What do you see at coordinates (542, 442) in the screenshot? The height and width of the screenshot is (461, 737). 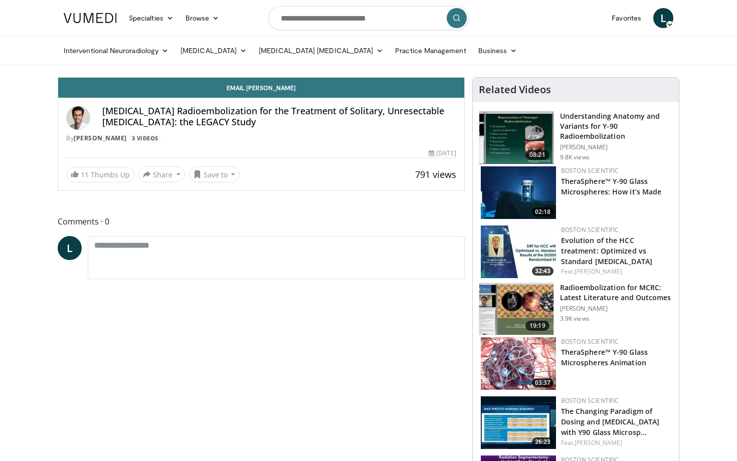 I see `span: 26:23` at bounding box center [542, 442].